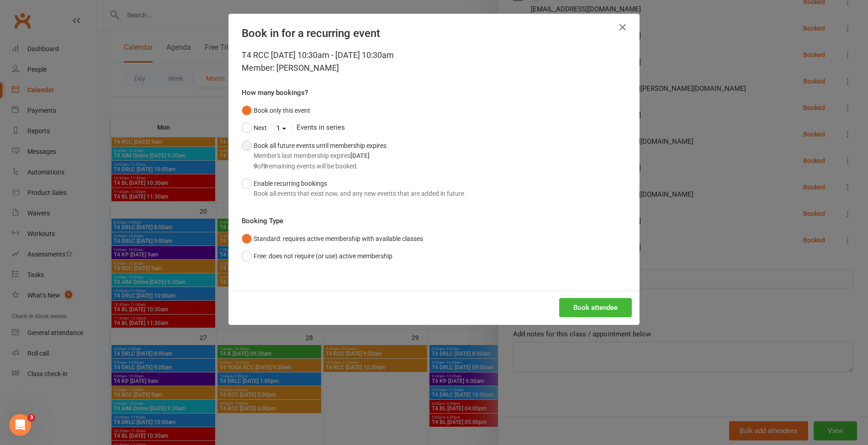 This screenshot has height=445, width=868. Describe the element at coordinates (595, 308) in the screenshot. I see `button: Book attendee` at that location.